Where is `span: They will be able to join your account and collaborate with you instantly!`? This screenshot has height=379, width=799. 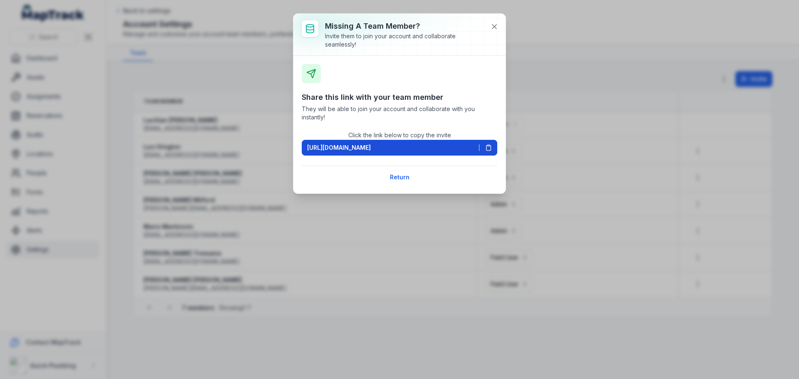
span: They will be able to join your account and collaborate with you instantly! is located at coordinates (400, 113).